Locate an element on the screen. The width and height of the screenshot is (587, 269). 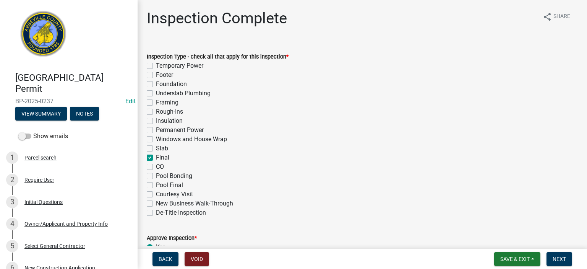
label: De-Title Inspection is located at coordinates (181, 212).